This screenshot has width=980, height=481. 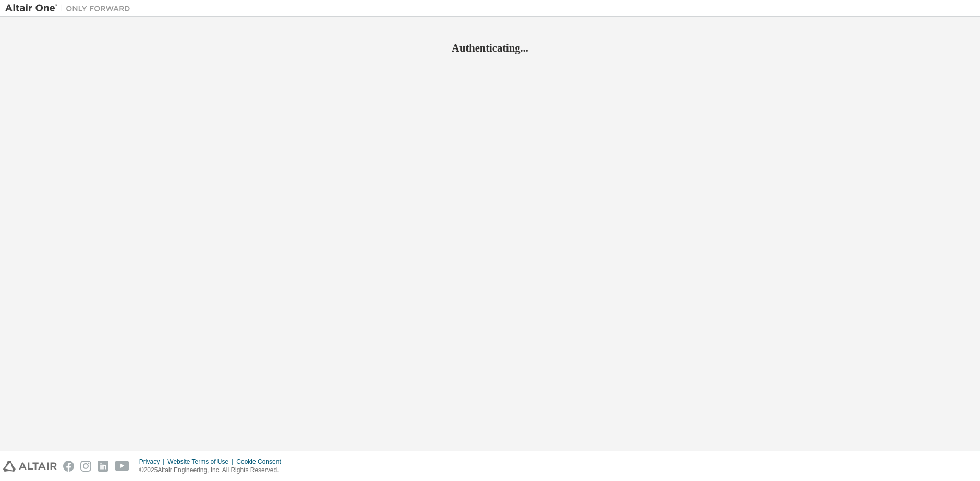 I want to click on div: Website Terms of Use, so click(x=202, y=462).